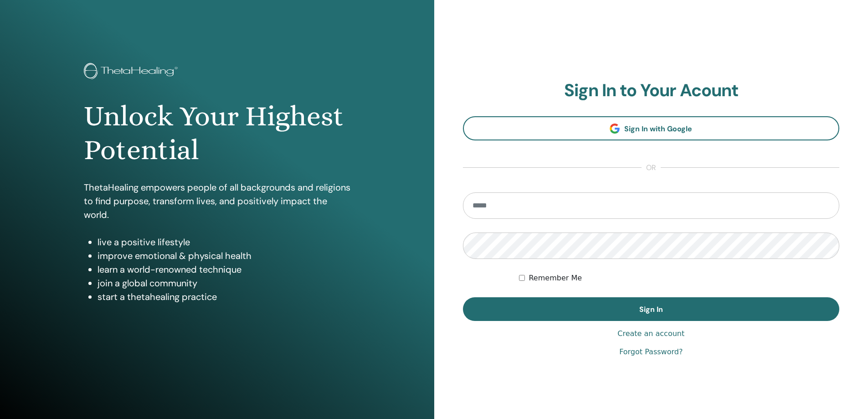  What do you see at coordinates (217, 201) in the screenshot?
I see `p: ThetaHealing empowers people of all backgrounds and religions to find purpose, transform lives, a...` at bounding box center [217, 201].